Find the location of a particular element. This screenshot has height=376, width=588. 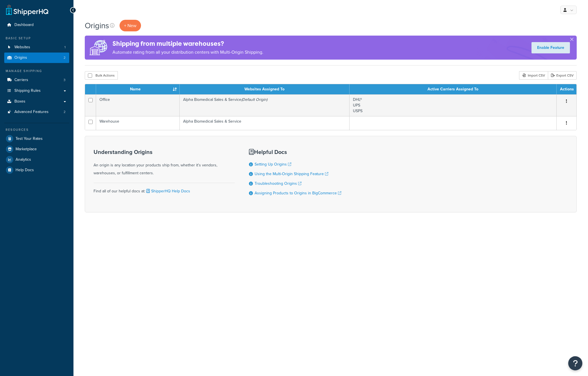

li: Boxes is located at coordinates (37, 102).